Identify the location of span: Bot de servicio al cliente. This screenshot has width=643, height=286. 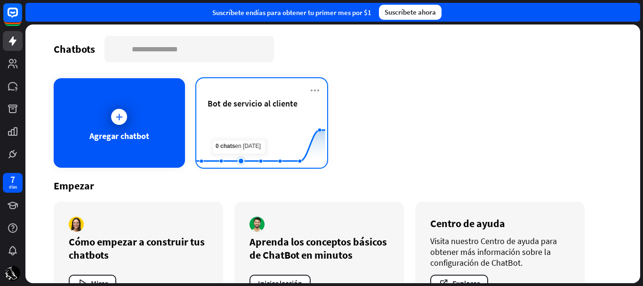
(252, 103).